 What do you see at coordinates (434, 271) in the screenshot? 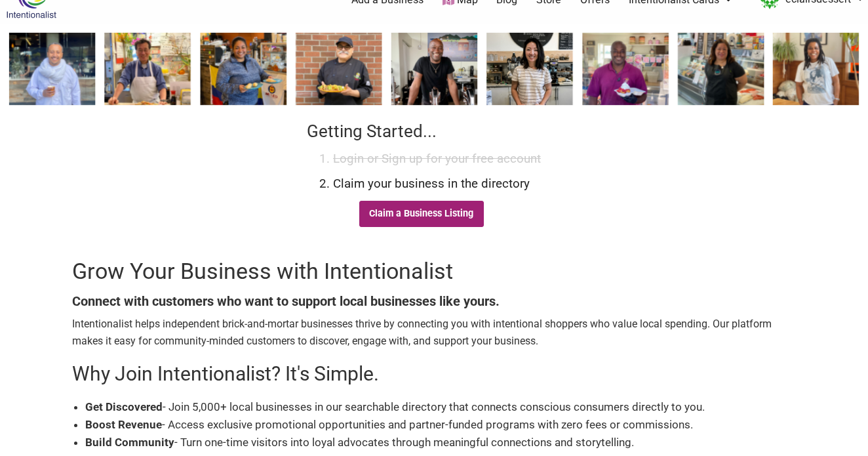
I see `h1: Grow Your Business with Intentionalist` at bounding box center [434, 271].